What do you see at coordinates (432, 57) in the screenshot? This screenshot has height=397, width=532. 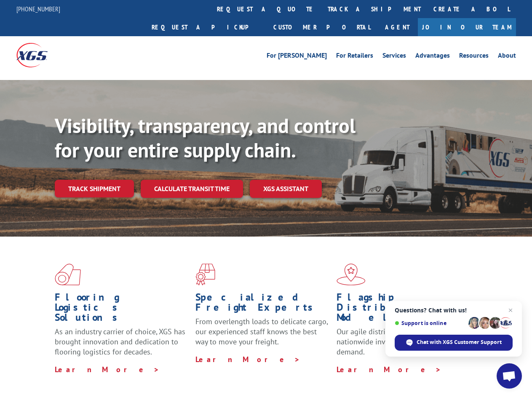 I see `a: Advantages` at bounding box center [432, 57].